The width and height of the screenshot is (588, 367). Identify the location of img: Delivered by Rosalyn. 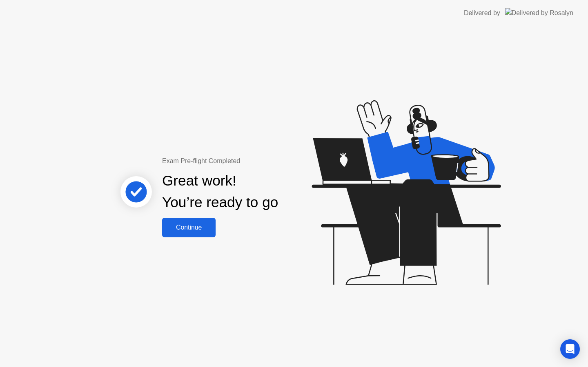
(538, 13).